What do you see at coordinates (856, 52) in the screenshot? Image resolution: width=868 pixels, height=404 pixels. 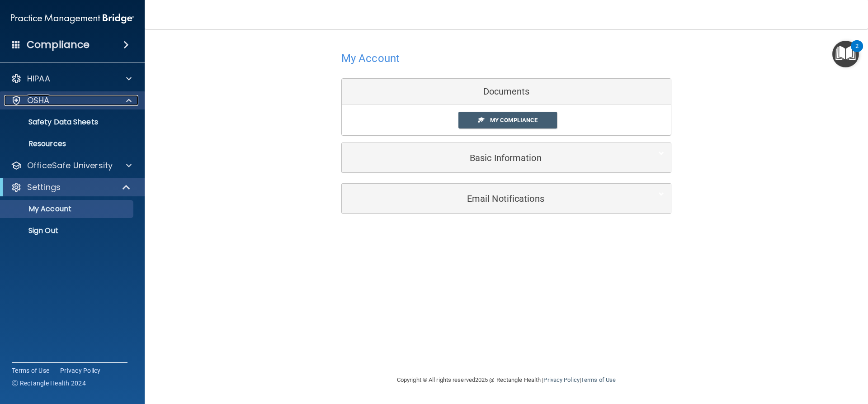 I see `div: 2` at bounding box center [856, 52].